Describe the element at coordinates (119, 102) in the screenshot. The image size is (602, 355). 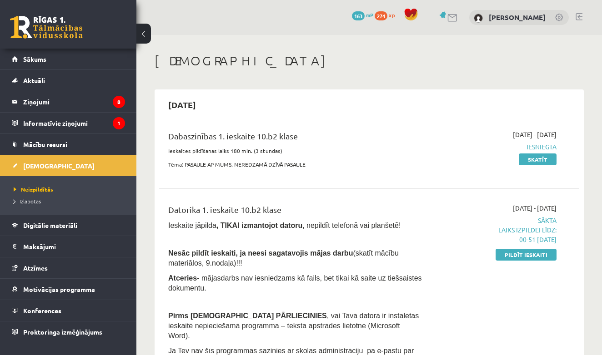
I see `i: 8` at that location.